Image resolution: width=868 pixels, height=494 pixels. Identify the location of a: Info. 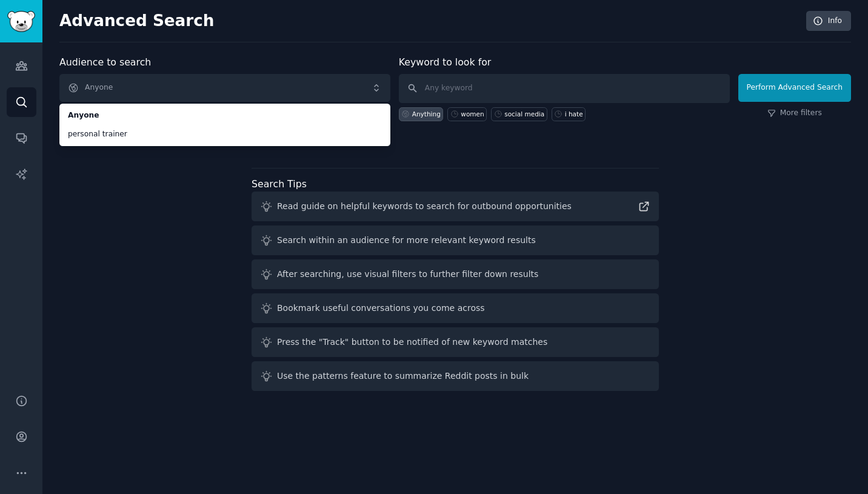
(828, 21).